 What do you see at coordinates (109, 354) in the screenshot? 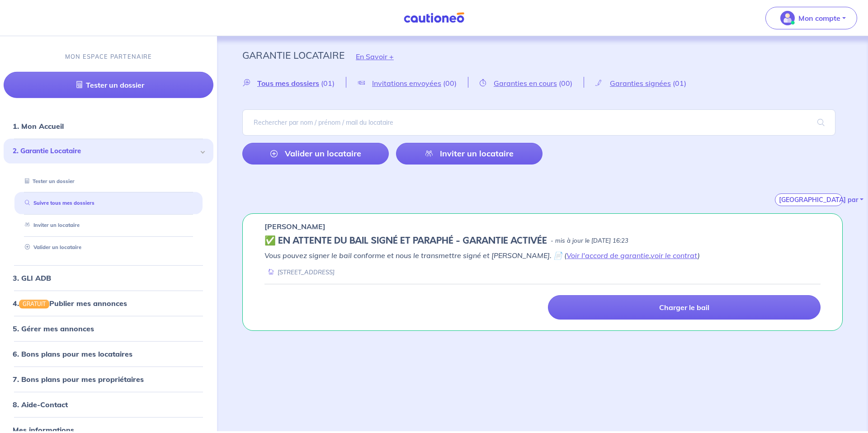
I see `div: 6. Bons plans pour mes locataires` at bounding box center [109, 354].